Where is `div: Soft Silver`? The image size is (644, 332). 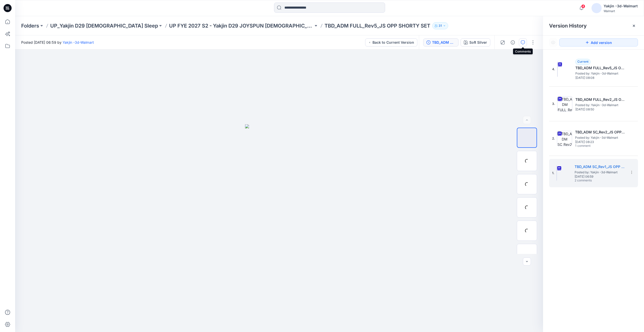
div: Soft Silver is located at coordinates (478, 42).